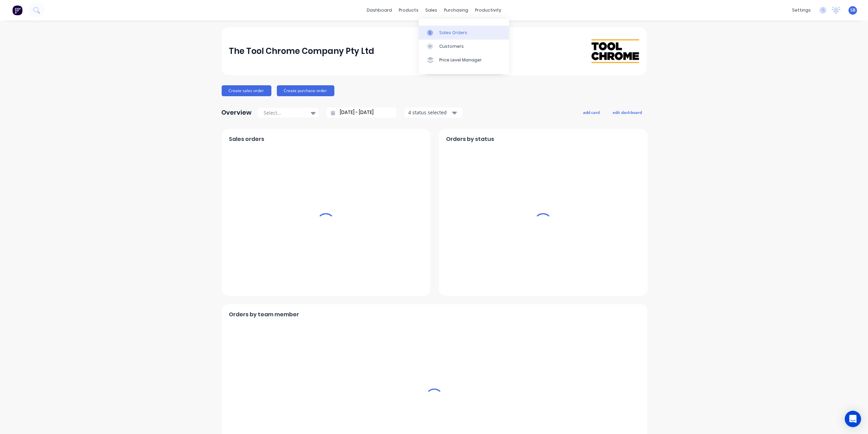 The image size is (868, 434). What do you see at coordinates (615, 51) in the screenshot?
I see `img: The Tool Chrome Company Pty Ltd` at bounding box center [615, 51].